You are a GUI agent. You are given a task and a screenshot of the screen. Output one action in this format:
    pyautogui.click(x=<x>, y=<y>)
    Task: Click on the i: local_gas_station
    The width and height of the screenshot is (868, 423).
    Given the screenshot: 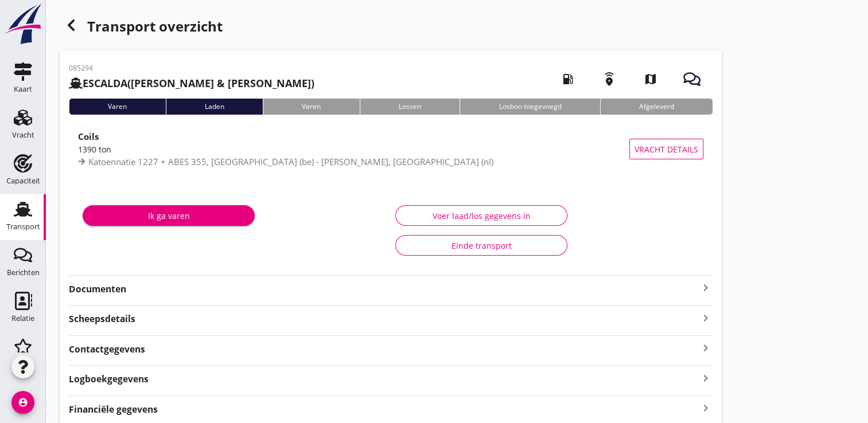 What is the action you would take?
    pyautogui.click(x=568, y=79)
    